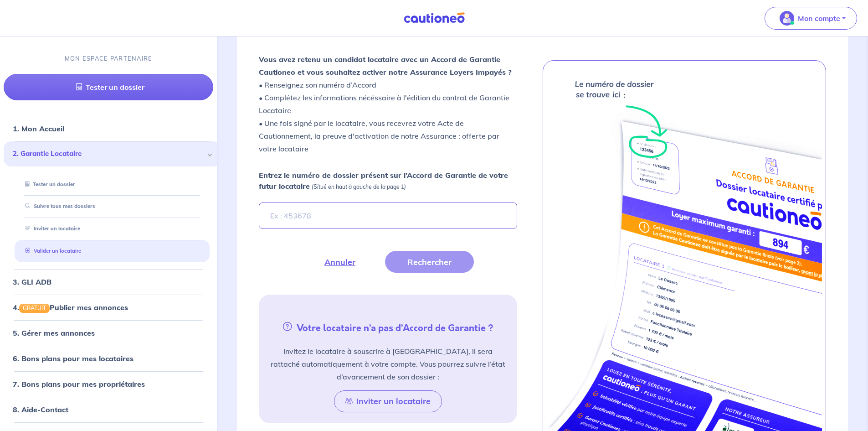  I want to click on em: (Situé en haut à gauche de la page 1), so click(359, 186).